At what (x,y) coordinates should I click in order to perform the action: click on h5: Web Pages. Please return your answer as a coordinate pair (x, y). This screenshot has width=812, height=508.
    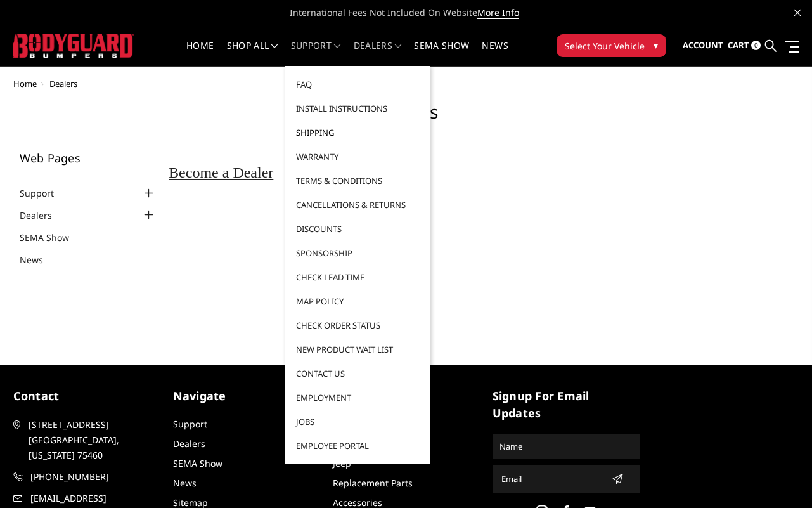
    Looking at the image, I should click on (88, 158).